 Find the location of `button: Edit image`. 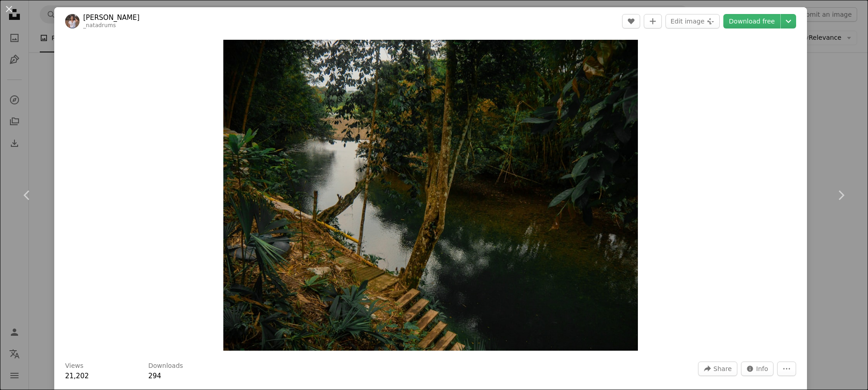

button: Edit image is located at coordinates (693, 21).